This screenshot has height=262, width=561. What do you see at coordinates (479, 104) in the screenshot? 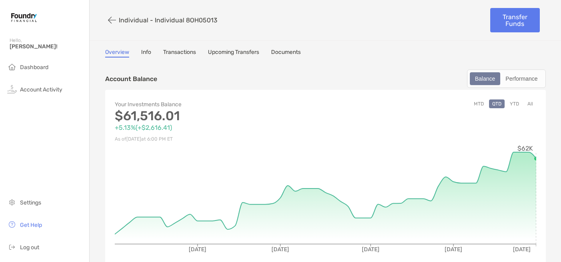
I see `button: MTD` at bounding box center [479, 104].